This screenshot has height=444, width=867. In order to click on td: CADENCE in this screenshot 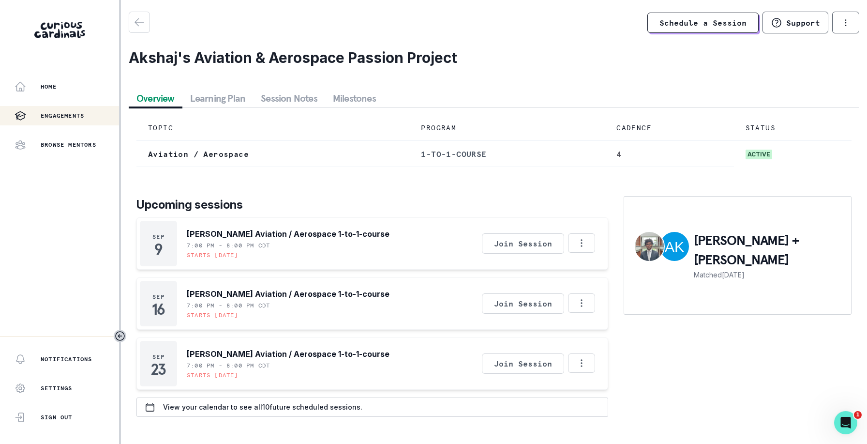, I will do `click(669, 128)`.